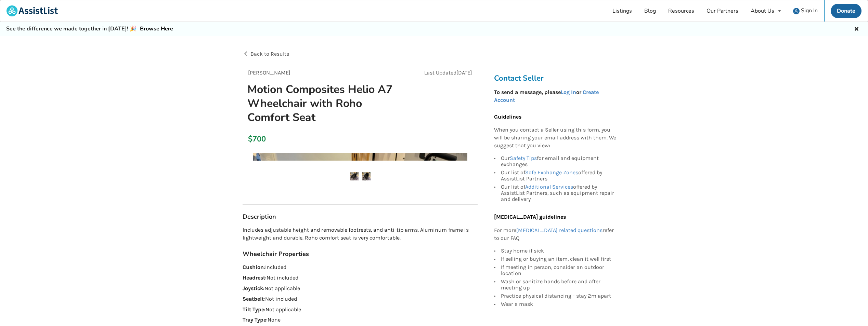  I want to click on img: assistlist-logo, so click(32, 11).